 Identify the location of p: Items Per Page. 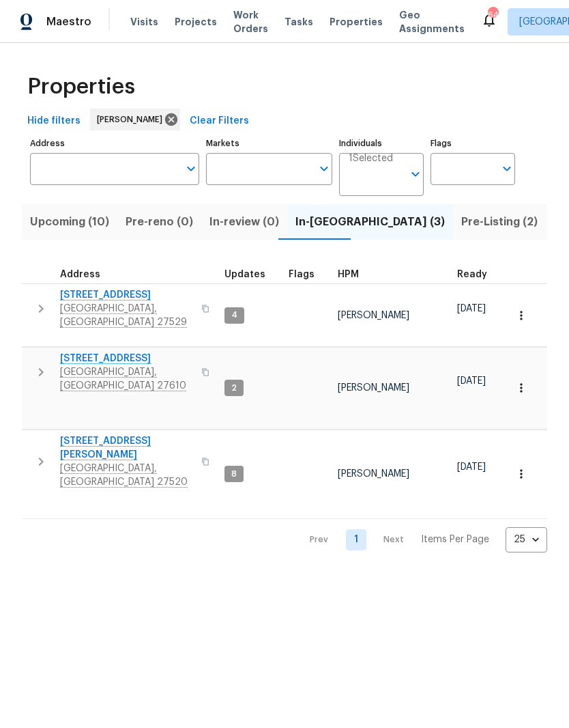
(455, 539).